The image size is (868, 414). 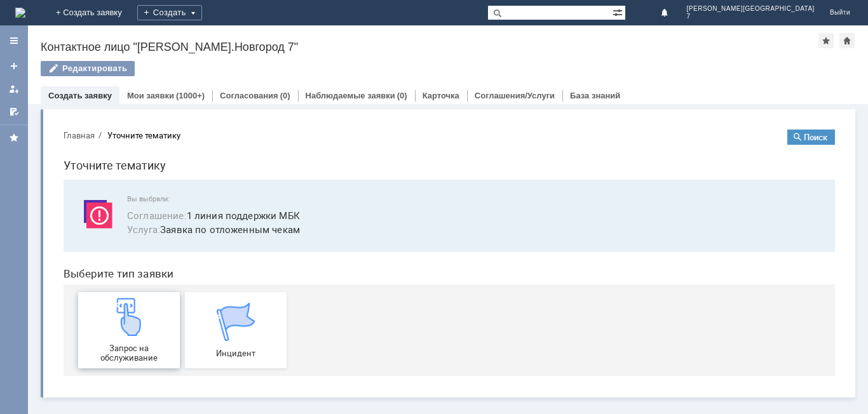 I want to click on a: Запрос на обслуживание, so click(x=76, y=211).